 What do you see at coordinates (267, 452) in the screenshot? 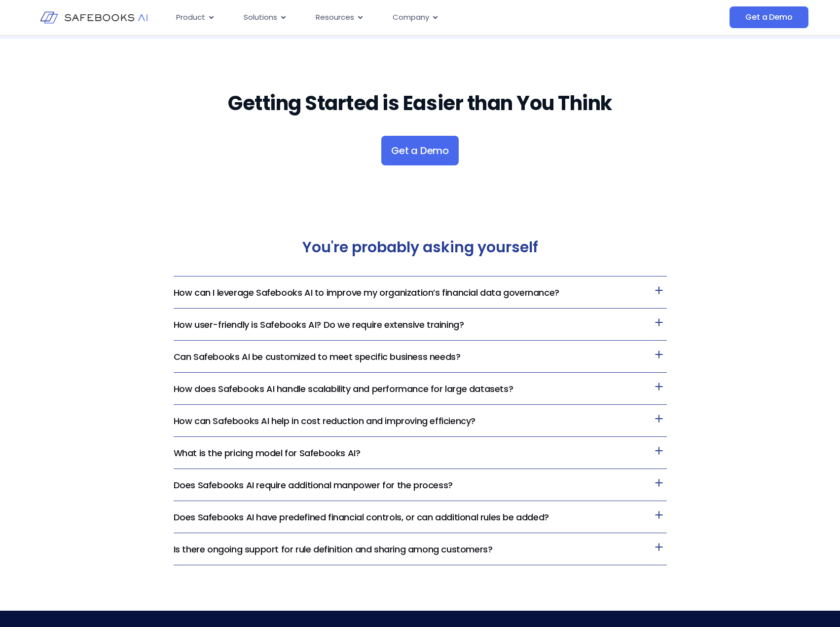
I see `a: What is the pricing model for Safebooks AI?` at bounding box center [267, 452].